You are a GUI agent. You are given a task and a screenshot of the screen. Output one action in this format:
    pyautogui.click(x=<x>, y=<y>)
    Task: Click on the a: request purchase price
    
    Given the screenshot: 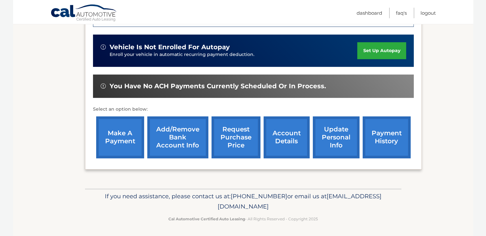 What is the action you would take?
    pyautogui.click(x=236, y=137)
    